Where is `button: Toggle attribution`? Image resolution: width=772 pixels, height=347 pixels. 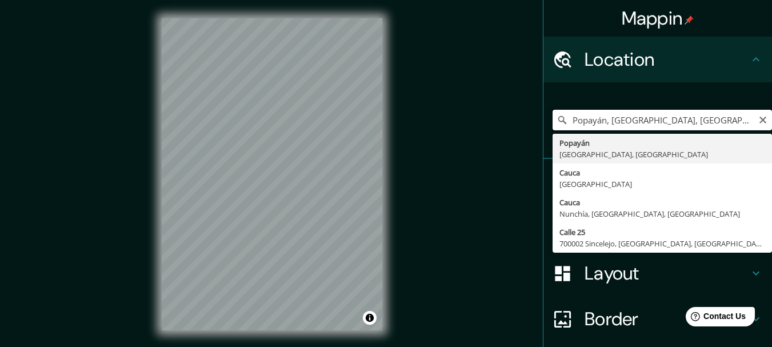 button: Toggle attribution is located at coordinates (370, 318).